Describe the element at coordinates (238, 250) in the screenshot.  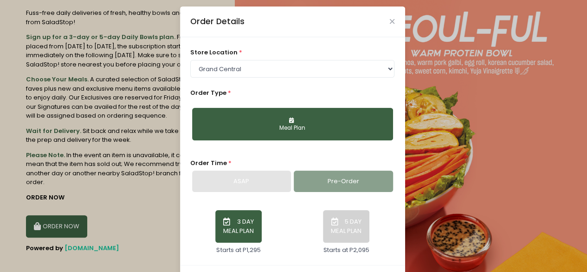
I see `div: Starts at P1,295` at that location.